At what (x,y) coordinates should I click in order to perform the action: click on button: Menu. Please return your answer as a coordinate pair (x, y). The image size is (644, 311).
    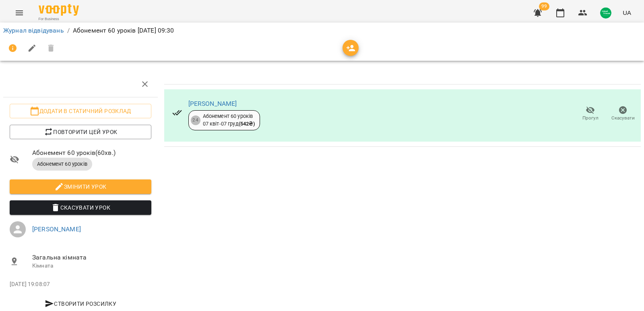
    Looking at the image, I should click on (19, 13).